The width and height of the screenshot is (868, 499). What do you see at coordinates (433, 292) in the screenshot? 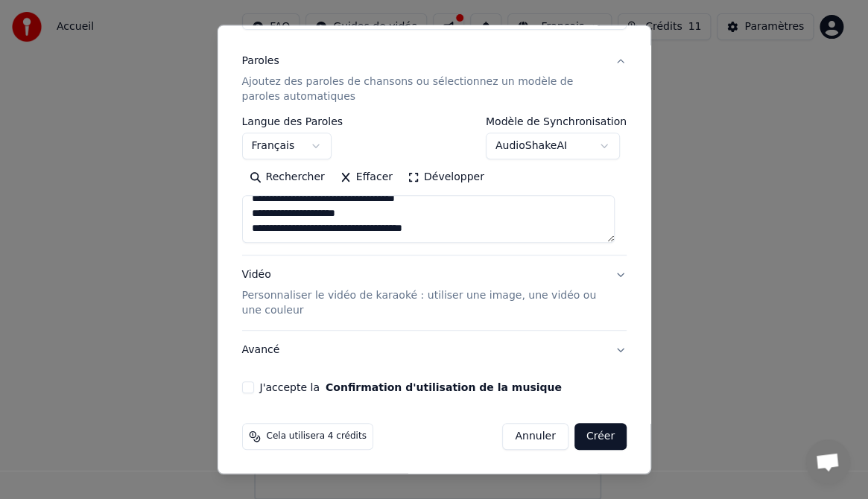
I see `button: VidéoPersonnaliser le vidéo de karaoké : utiliser une image, une vidéo ou une couleur` at bounding box center [433, 292].